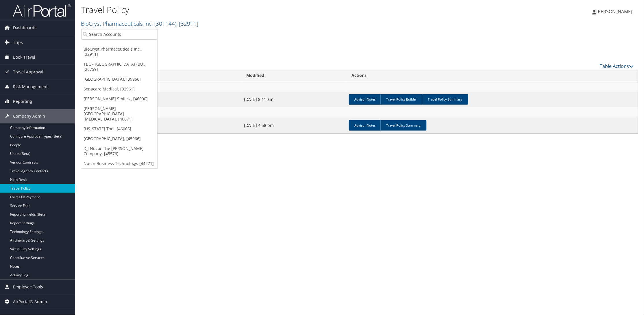  I want to click on a: Nucor Business Technology, [44271], so click(119, 164).